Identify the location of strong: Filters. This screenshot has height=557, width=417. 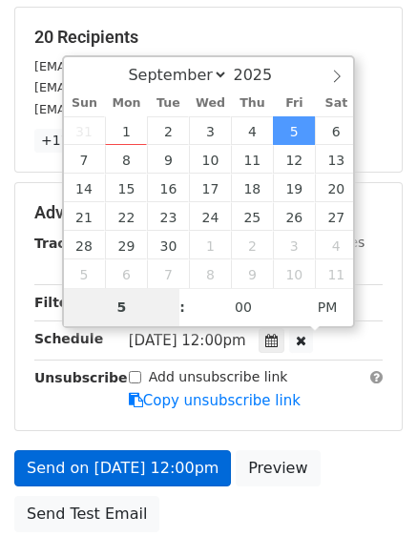
(58, 302).